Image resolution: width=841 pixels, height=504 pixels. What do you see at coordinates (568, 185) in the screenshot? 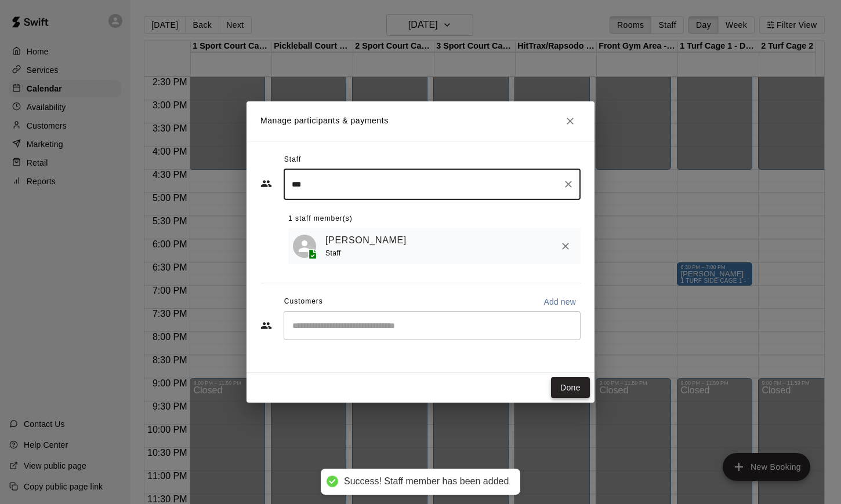
I see `button: Clear` at bounding box center [568, 185].